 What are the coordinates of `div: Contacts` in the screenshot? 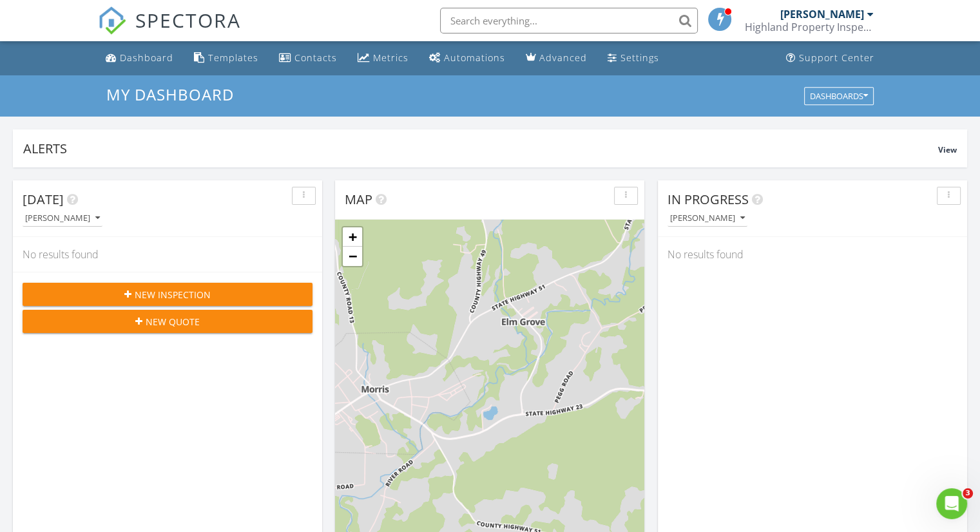 It's located at (315, 58).